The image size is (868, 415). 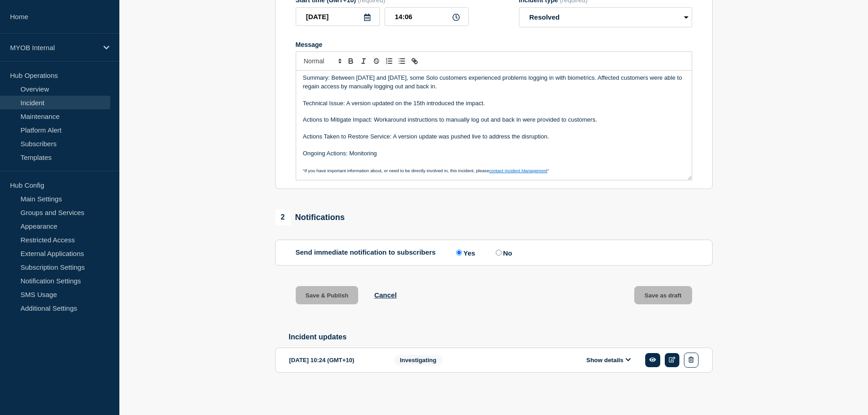 I want to click on button: Toggle italic text, so click(x=363, y=61).